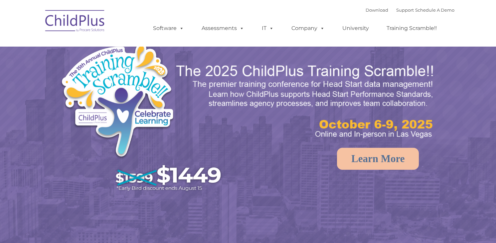 This screenshot has height=243, width=496. What do you see at coordinates (356, 28) in the screenshot?
I see `a: University` at bounding box center [356, 28].